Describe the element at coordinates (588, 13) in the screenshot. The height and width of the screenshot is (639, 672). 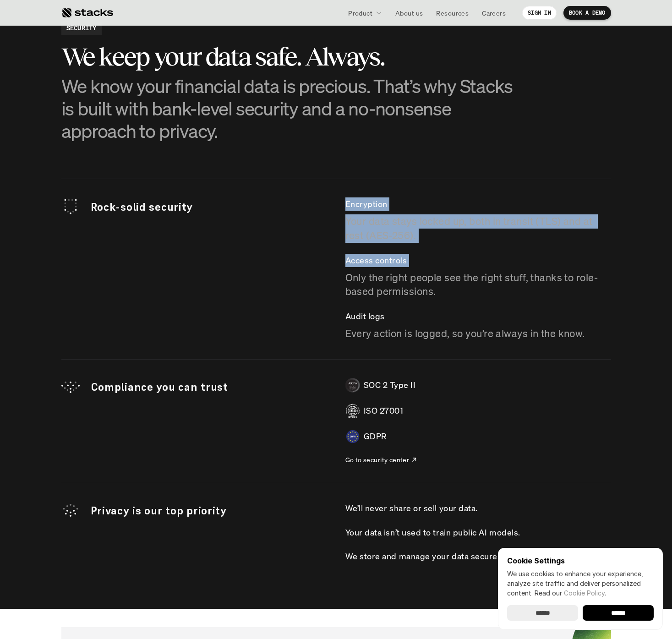
I see `p: BOOK A DEMO` at that location.